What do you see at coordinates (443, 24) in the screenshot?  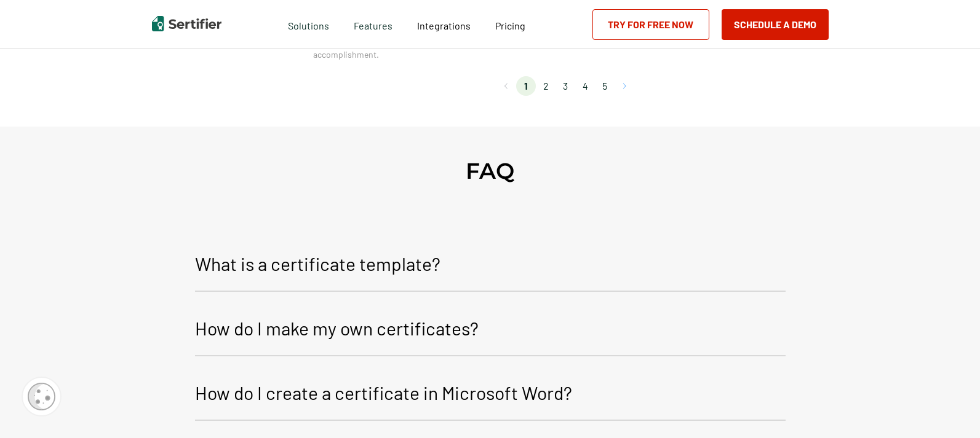 I see `a: Integrations` at bounding box center [443, 24].